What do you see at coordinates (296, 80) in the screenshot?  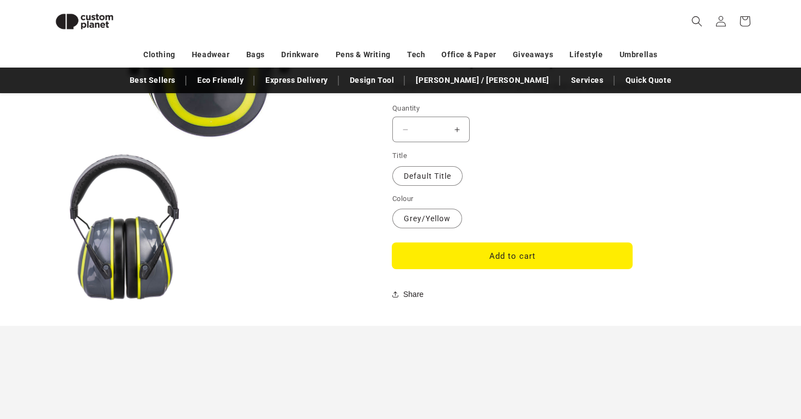 I see `a: Express Delivery` at bounding box center [296, 80].